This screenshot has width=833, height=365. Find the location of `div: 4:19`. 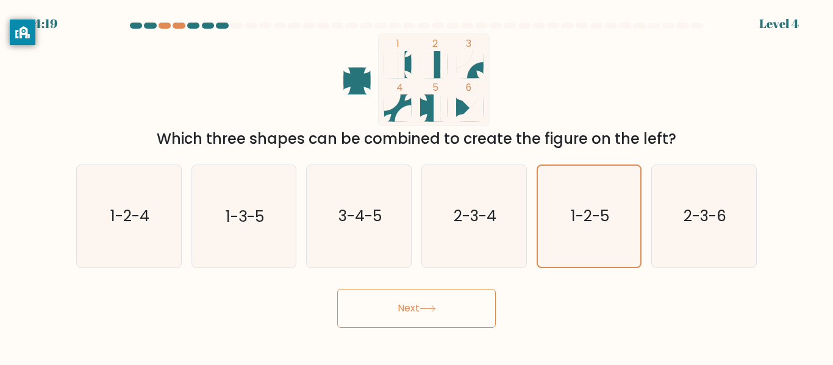

div: 4:19 is located at coordinates (46, 24).